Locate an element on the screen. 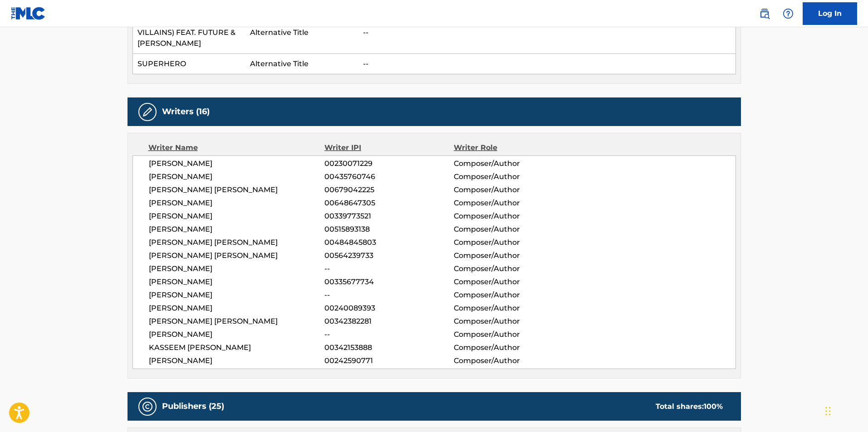 The width and height of the screenshot is (868, 432). img: search is located at coordinates (764, 14).